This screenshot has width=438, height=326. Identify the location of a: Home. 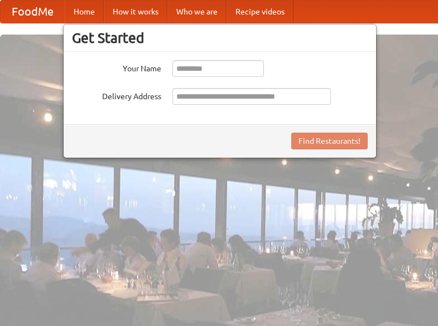
(84, 12).